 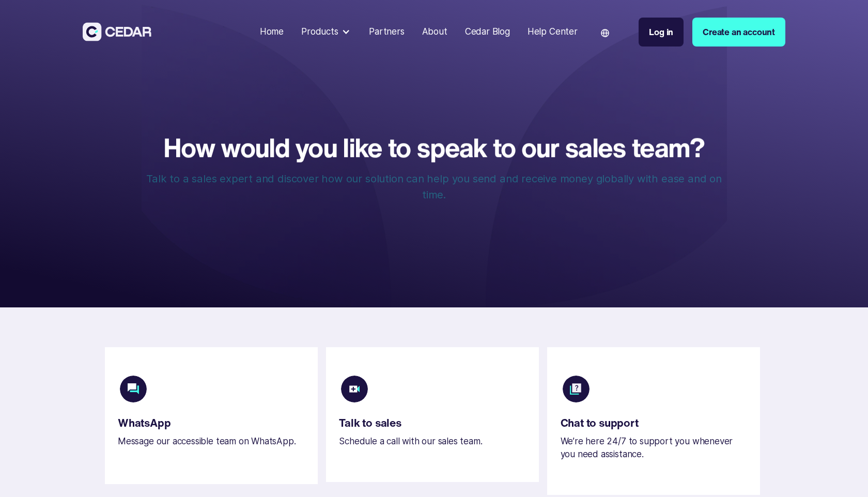 I want to click on div: Message our accessible team on WhatsApp.‍, so click(x=207, y=441).